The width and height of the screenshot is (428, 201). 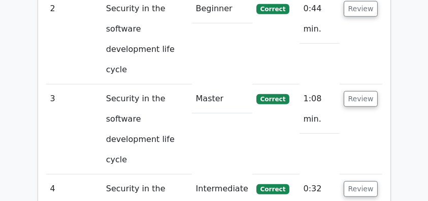 I want to click on td: Security in the software development life cycle, so click(x=147, y=129).